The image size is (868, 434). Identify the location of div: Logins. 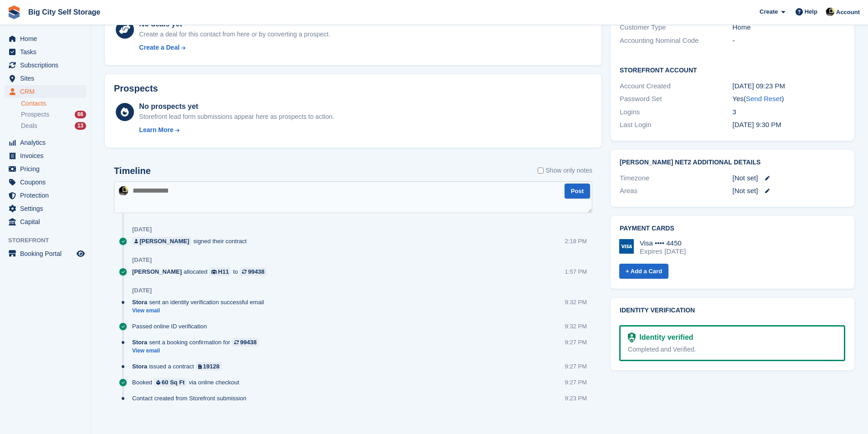
(675, 112).